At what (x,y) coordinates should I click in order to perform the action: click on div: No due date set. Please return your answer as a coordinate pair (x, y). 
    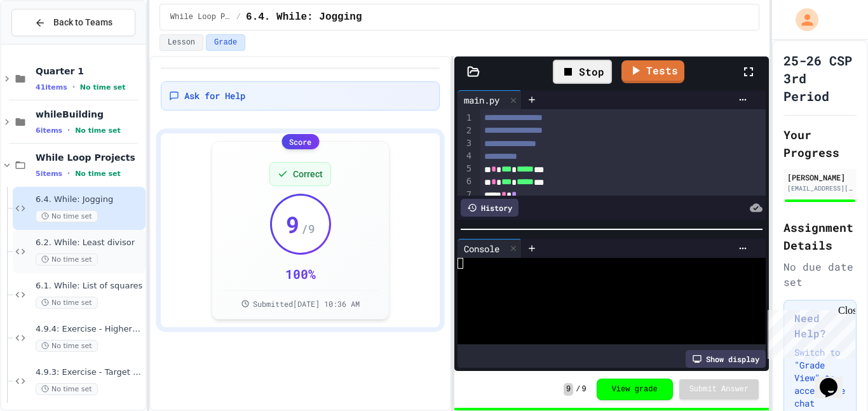
    Looking at the image, I should click on (820, 275).